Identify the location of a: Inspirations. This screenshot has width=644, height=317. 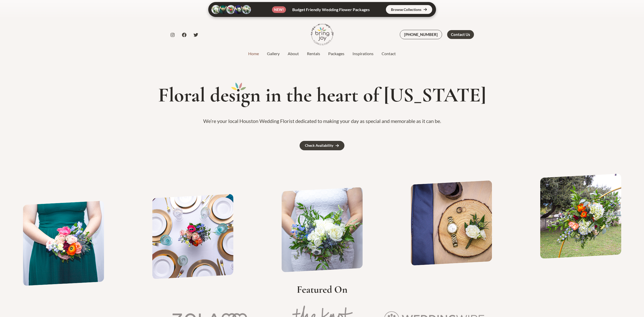
(363, 54).